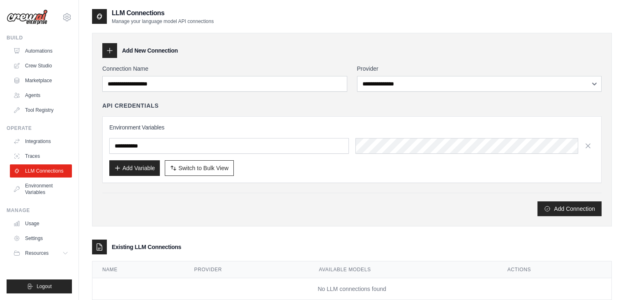 The image size is (625, 300). What do you see at coordinates (41, 189) in the screenshot?
I see `a: Environment Variables` at bounding box center [41, 189].